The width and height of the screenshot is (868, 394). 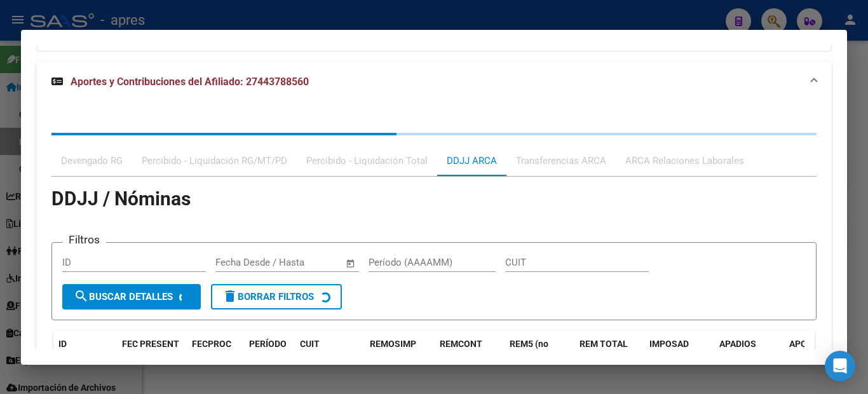 What do you see at coordinates (215, 351) in the screenshot?
I see `datatable-header-cell: FECPROC` at bounding box center [215, 351].